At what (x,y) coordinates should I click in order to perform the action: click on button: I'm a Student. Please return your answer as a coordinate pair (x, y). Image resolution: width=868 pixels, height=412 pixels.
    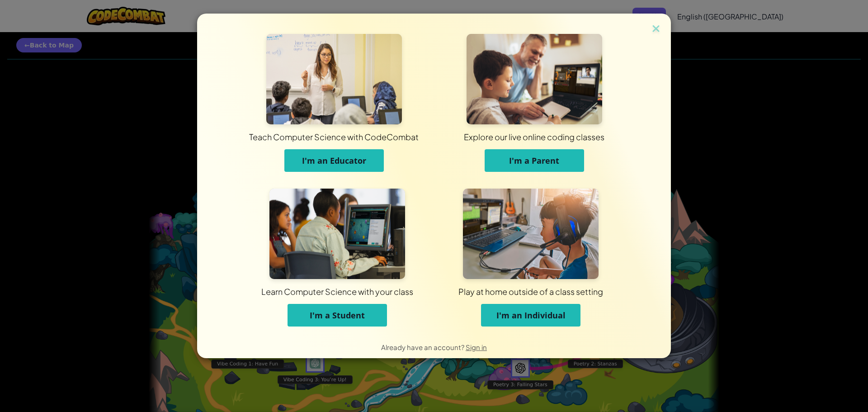
    Looking at the image, I should click on (337, 316).